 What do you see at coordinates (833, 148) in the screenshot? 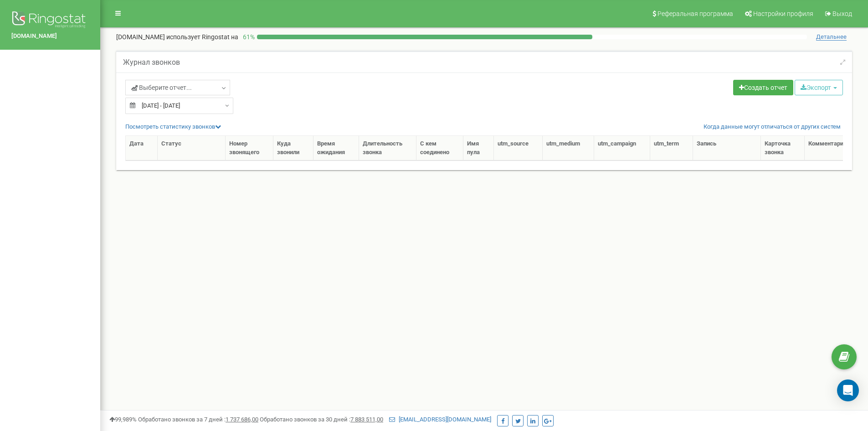
I see `th: Комментарии` at bounding box center [833, 148].